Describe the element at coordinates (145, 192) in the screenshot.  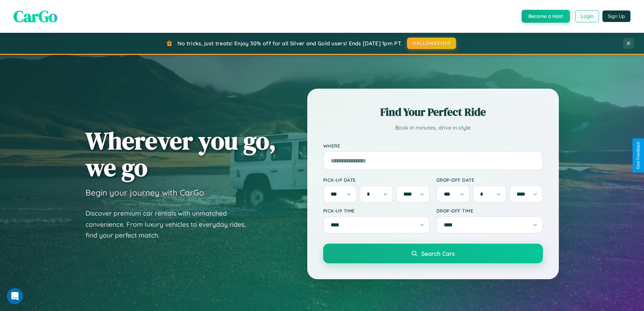
I see `h3: Begin your journey with CarGo` at that location.